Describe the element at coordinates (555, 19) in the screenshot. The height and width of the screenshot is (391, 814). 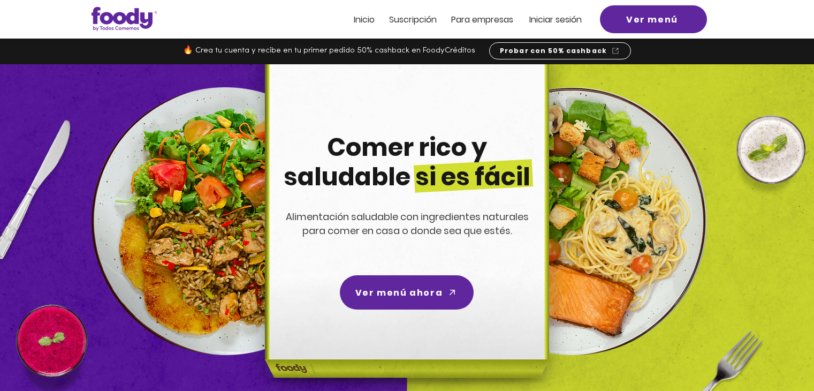
I see `a: Iniciar sesión` at that location.